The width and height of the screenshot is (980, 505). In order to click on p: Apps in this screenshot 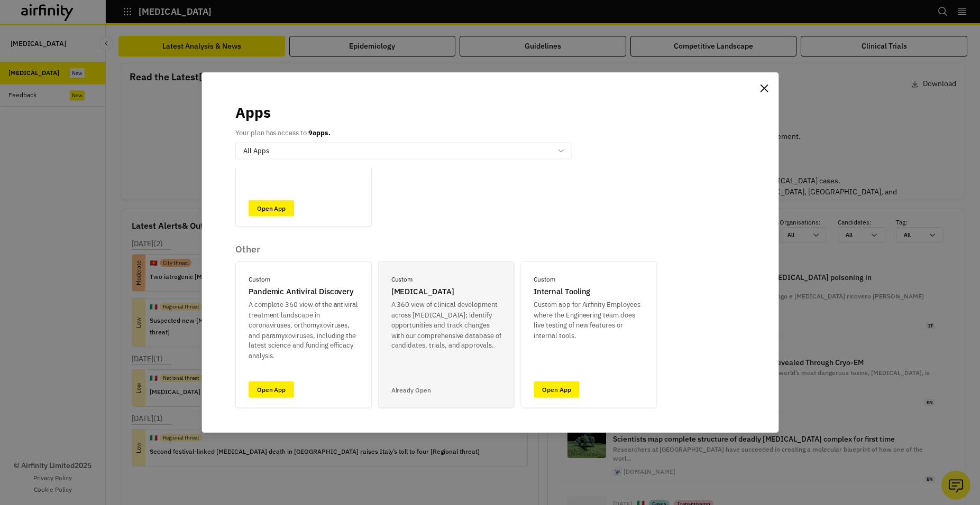, I will do `click(253, 113)`.